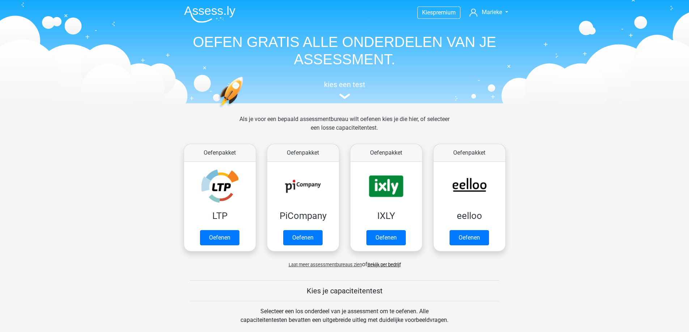 This screenshot has width=689, height=332. I want to click on a: Bekijk per bedrijf, so click(384, 265).